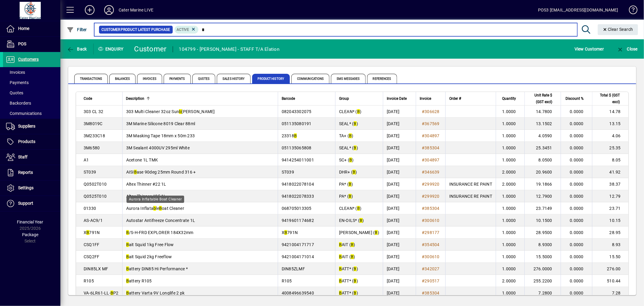 The image size is (644, 306). What do you see at coordinates (187, 29) in the screenshot?
I see `mat-chip: Product Activation Status: Active` at bounding box center [187, 29].